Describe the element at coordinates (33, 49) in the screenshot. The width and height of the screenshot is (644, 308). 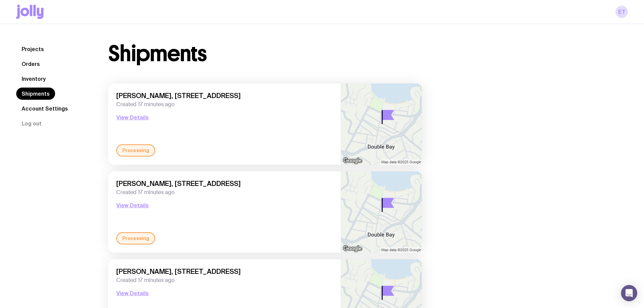
I see `a: Projects` at that location.